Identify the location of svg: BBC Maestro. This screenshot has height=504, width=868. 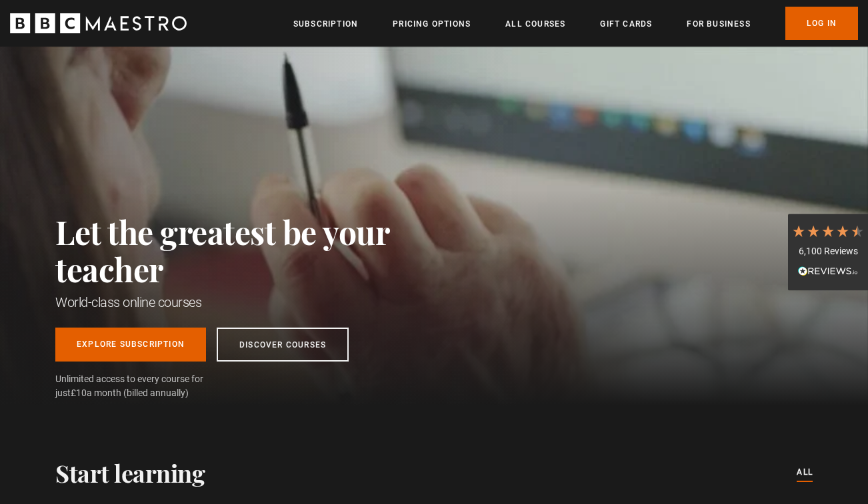
(98, 23).